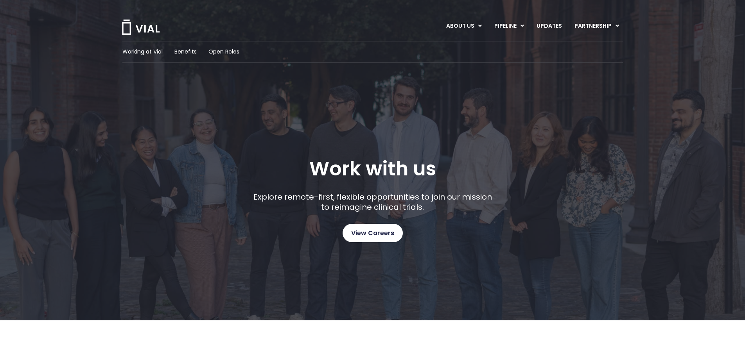  Describe the element at coordinates (549, 26) in the screenshot. I see `a: UPDATES` at that location.